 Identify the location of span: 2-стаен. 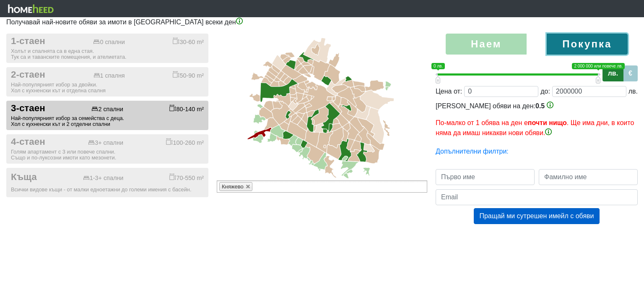
(28, 75).